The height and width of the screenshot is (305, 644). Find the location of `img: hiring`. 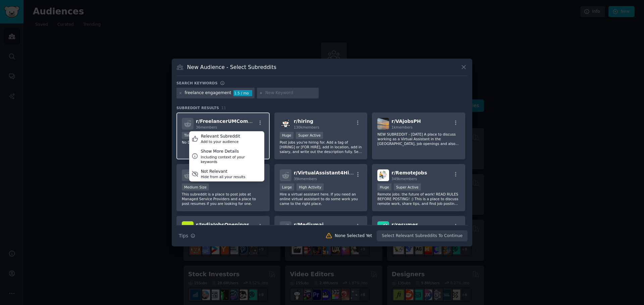

img: hiring is located at coordinates (286, 123).